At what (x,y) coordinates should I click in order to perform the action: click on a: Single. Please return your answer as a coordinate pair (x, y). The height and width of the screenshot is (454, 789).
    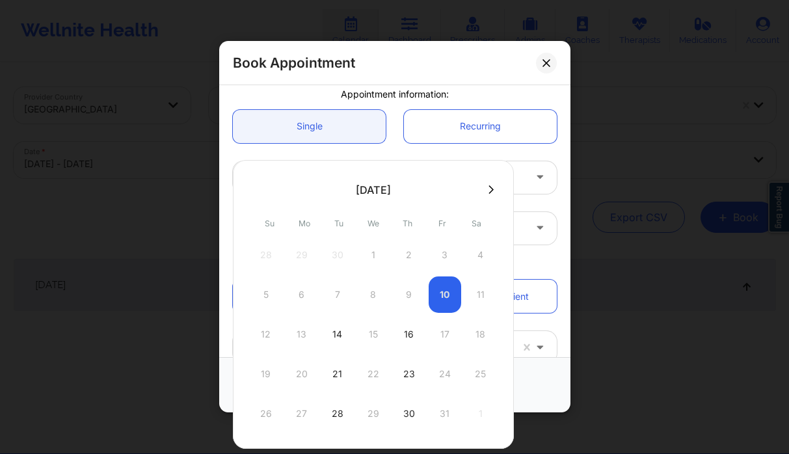
    Looking at the image, I should click on (309, 126).